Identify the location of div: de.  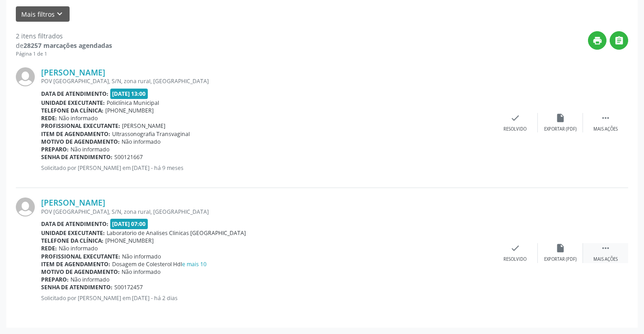
(64, 45).